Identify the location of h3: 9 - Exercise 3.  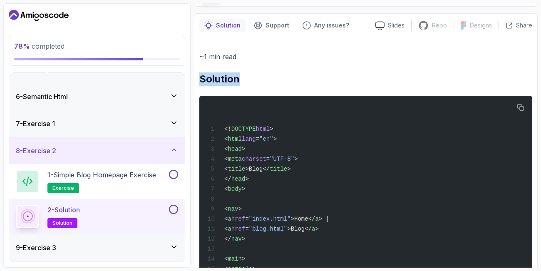
(36, 247).